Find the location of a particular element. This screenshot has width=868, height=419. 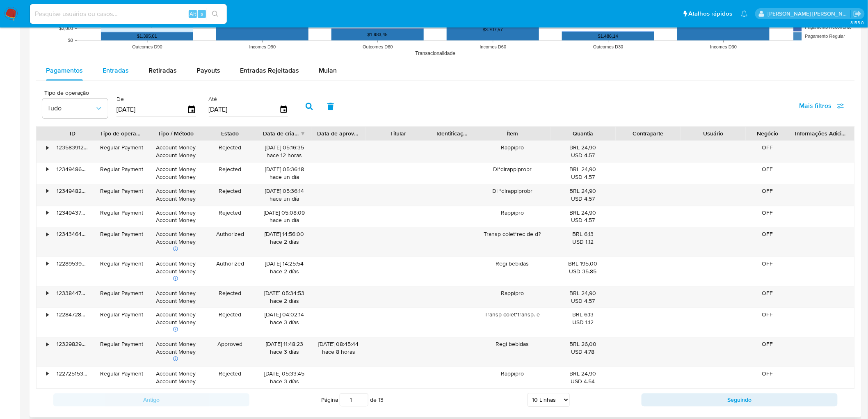

span: Atalhos rápidos is located at coordinates (710, 13).